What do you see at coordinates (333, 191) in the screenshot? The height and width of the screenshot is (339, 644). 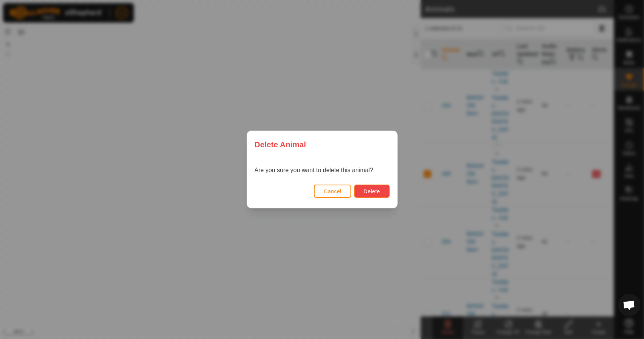 I see `button: Cancel` at bounding box center [333, 191].